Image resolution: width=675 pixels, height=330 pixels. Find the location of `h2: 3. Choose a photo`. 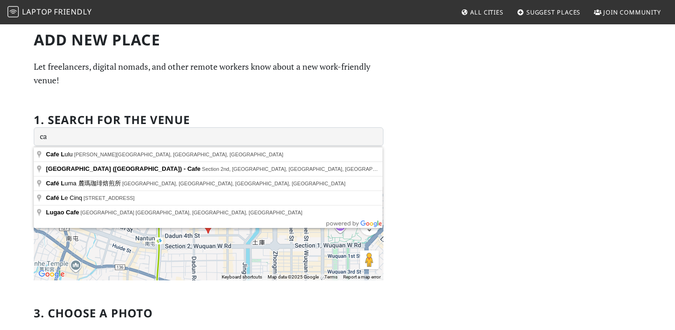

h2: 3. Choose a photo is located at coordinates (93, 313).